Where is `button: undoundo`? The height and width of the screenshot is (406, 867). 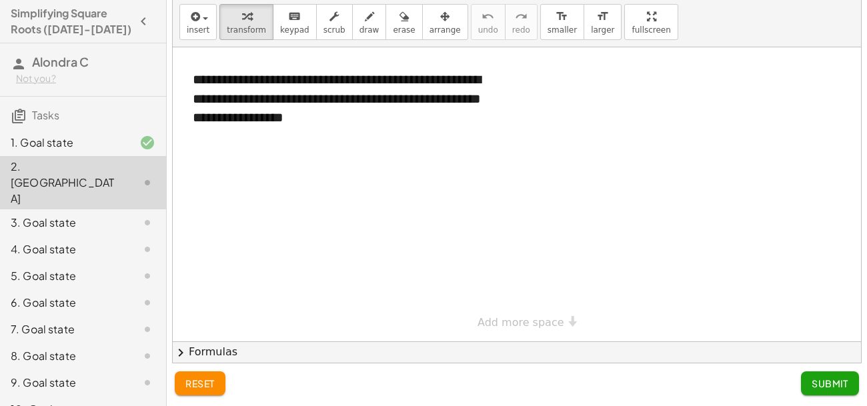
button: undoundo is located at coordinates (488, 22).